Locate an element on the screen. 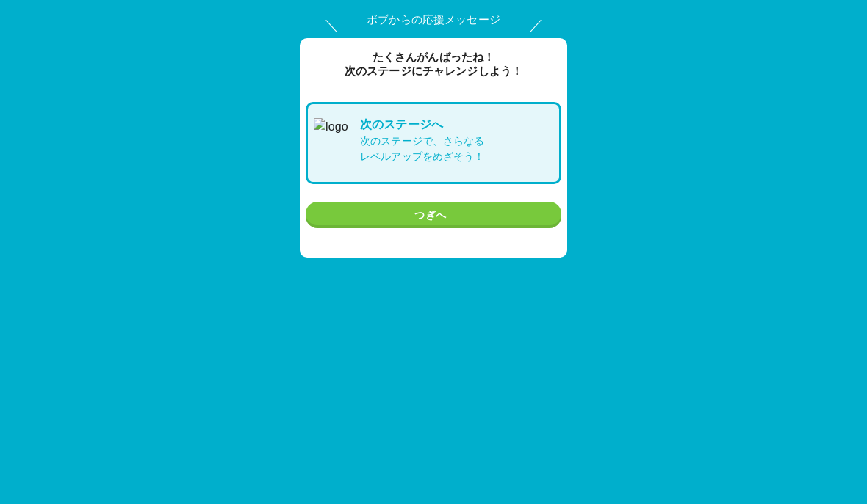 The image size is (867, 504). button: つぎへ is located at coordinates (434, 215).